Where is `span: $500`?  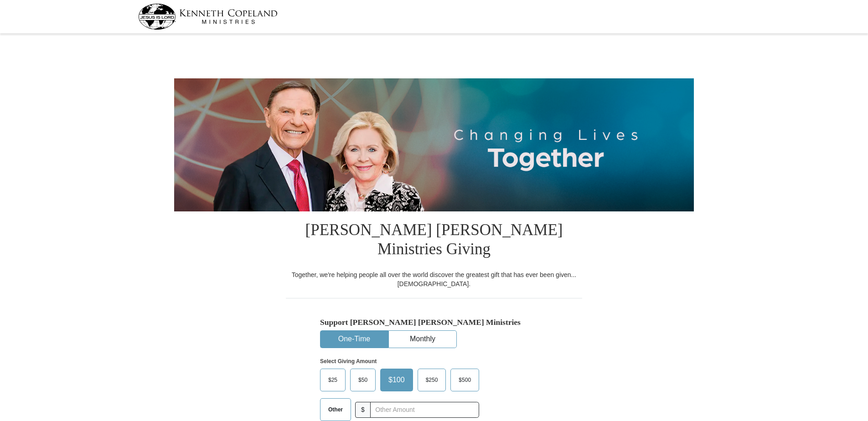 span: $500 is located at coordinates (465, 380).